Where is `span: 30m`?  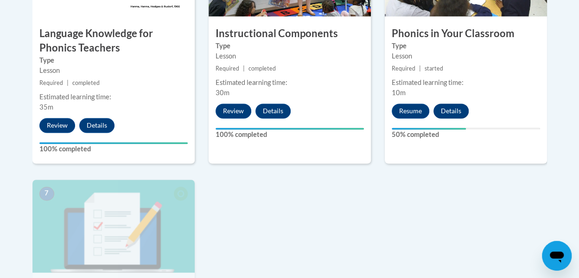
span: 30m is located at coordinates (223, 92).